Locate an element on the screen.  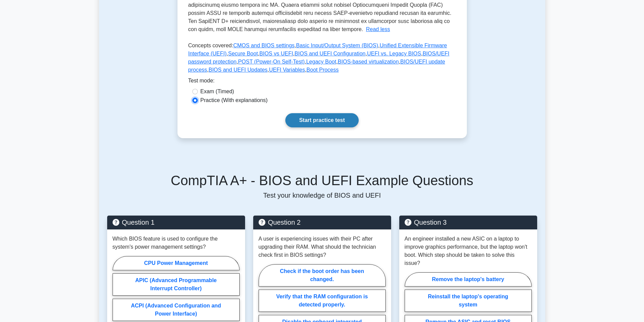
h5: Question 3 is located at coordinates (468, 222).